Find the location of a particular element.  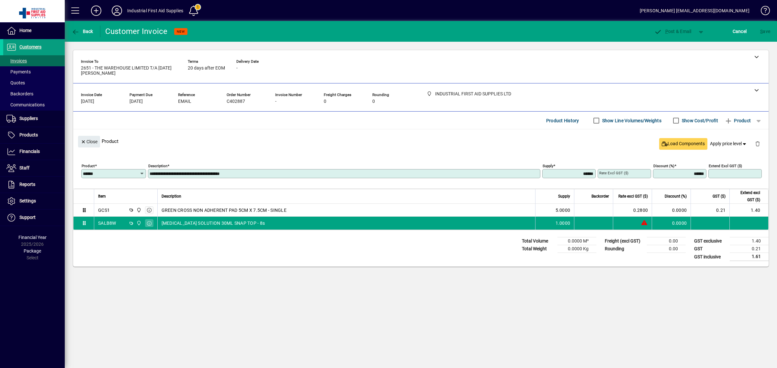

a: Support is located at coordinates (34, 218).